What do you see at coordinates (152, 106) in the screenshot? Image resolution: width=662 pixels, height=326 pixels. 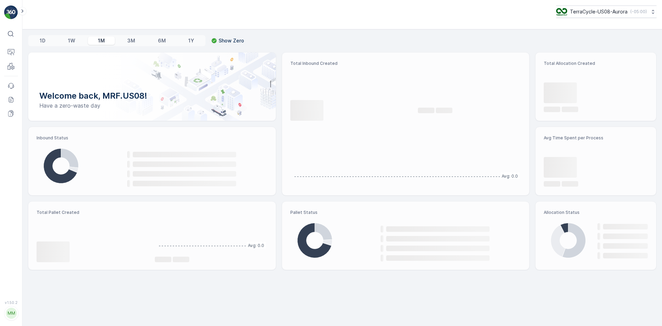 I see `p: Have a zero-waste day` at bounding box center [152, 106].